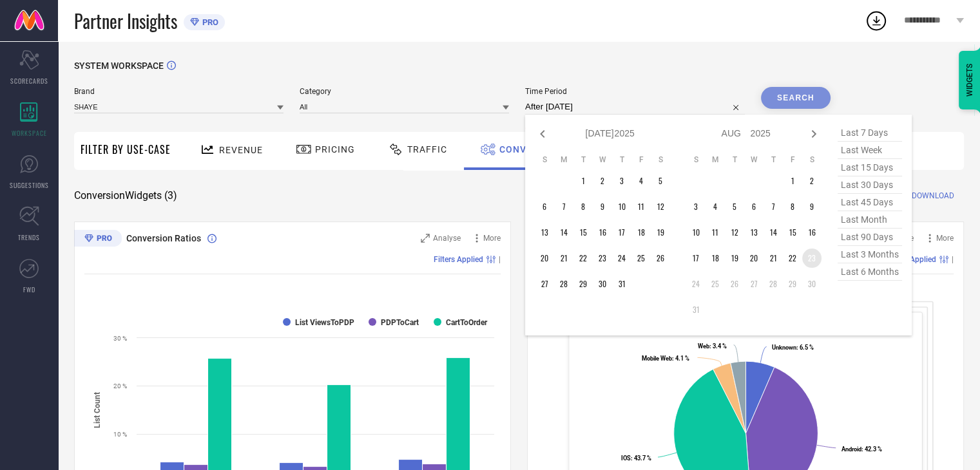  I want to click on td: Sun Aug 17 2025, so click(696, 258).